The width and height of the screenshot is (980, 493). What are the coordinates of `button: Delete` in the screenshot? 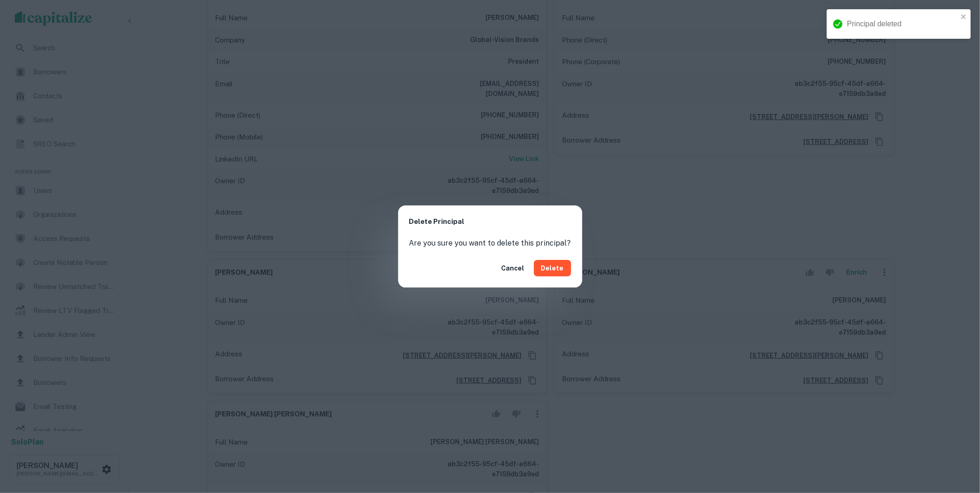 It's located at (552, 268).